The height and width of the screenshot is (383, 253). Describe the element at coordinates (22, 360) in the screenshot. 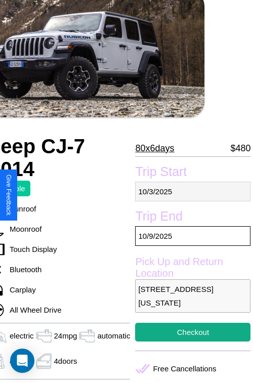

I see `div: Open Intercom Messenger` at that location.